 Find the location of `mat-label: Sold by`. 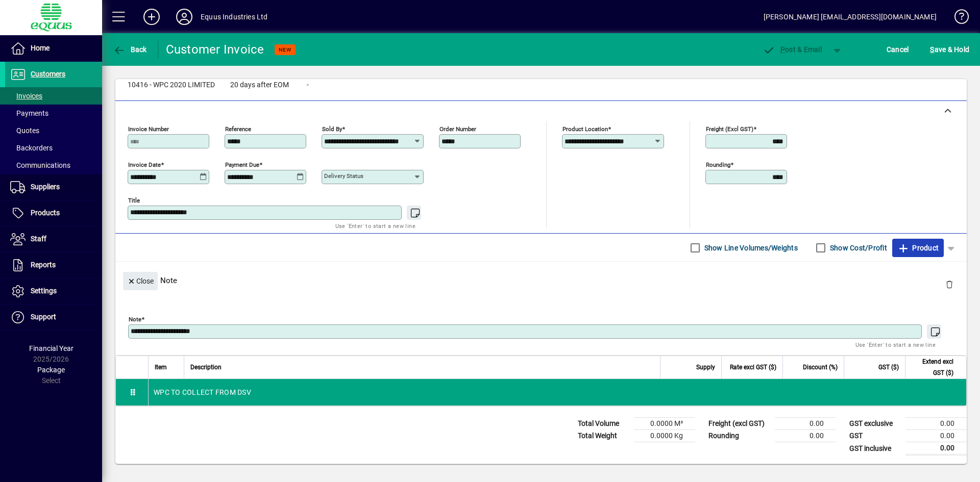

mat-label: Sold by is located at coordinates (332, 129).